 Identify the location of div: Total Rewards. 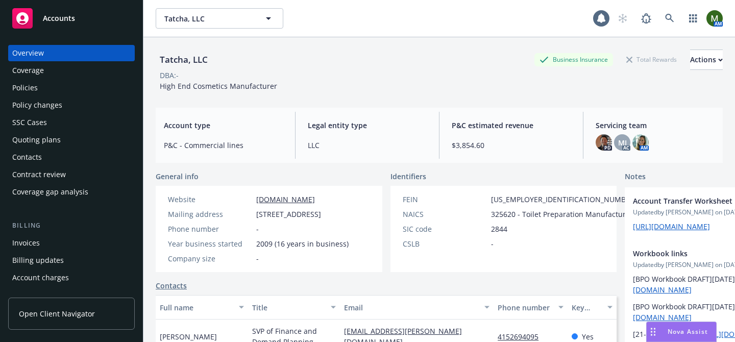
(652, 59).